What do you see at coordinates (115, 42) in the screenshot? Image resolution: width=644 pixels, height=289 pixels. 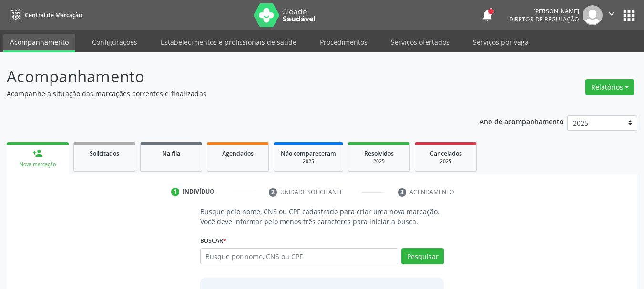 I see `a: Configurações` at bounding box center [115, 42].